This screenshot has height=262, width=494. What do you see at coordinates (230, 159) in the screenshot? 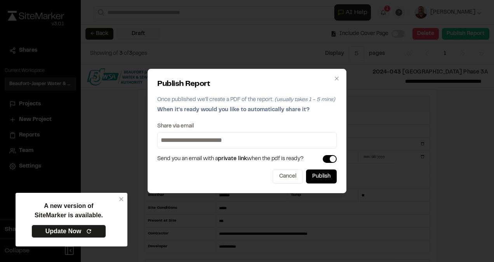
I see `span: Send you an email with a when the pdf is ready?` at bounding box center [230, 159].